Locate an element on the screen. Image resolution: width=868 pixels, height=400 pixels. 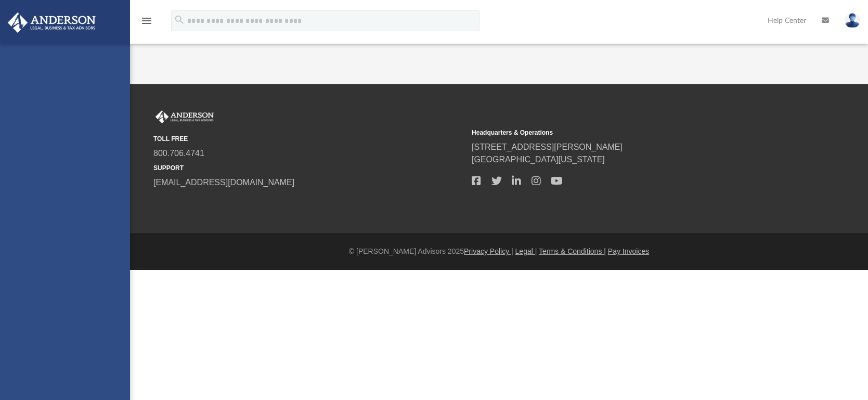
i: search is located at coordinates (179, 20).